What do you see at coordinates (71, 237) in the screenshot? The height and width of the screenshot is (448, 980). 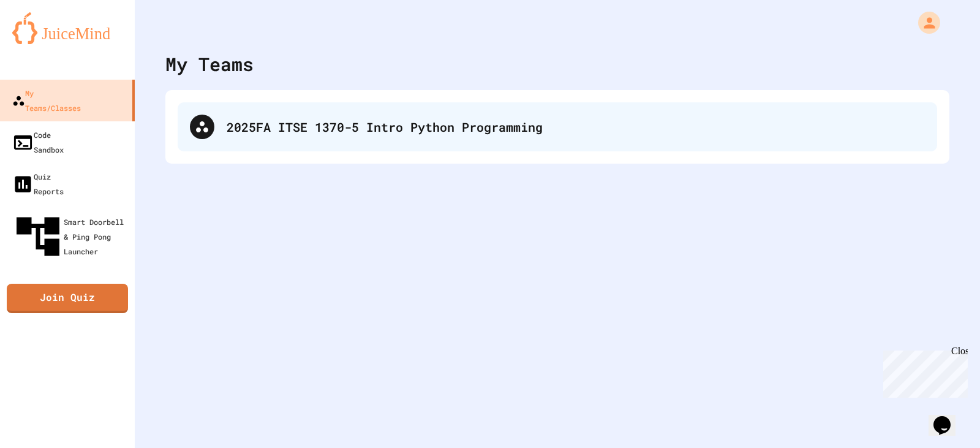 I see `div: Smart Doorbell & Ping Pong Launcher` at bounding box center [71, 237].